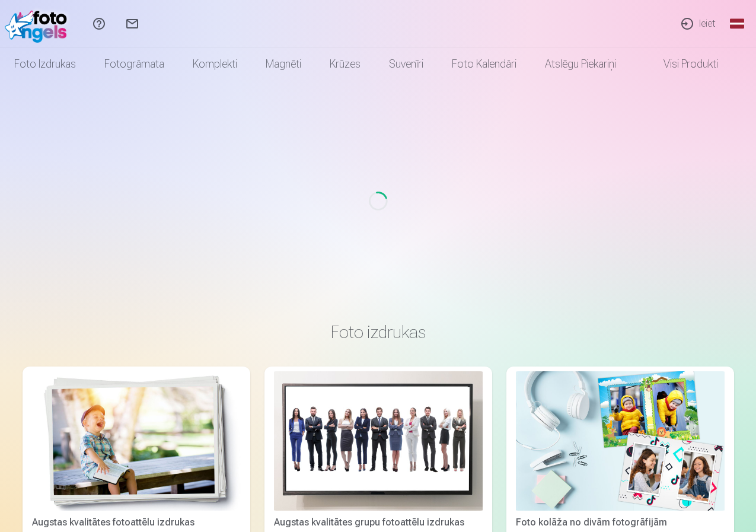 Image resolution: width=756 pixels, height=532 pixels. I want to click on a: Krūzes, so click(345, 64).